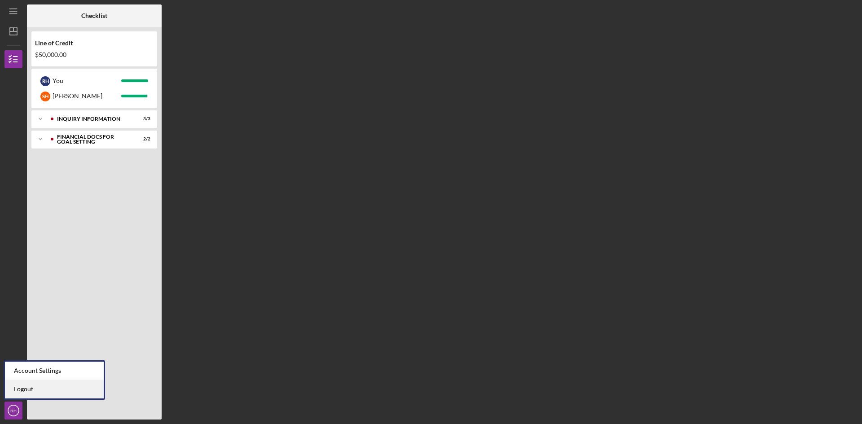  What do you see at coordinates (94, 43) in the screenshot?
I see `div: Line of Credit` at bounding box center [94, 43].